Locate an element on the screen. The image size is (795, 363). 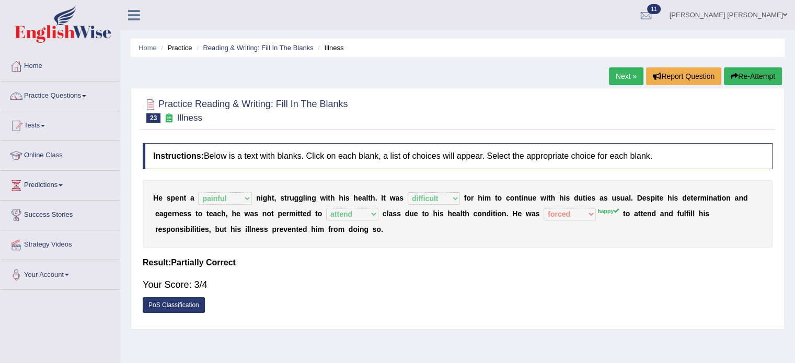
span: 23 is located at coordinates (153, 118).